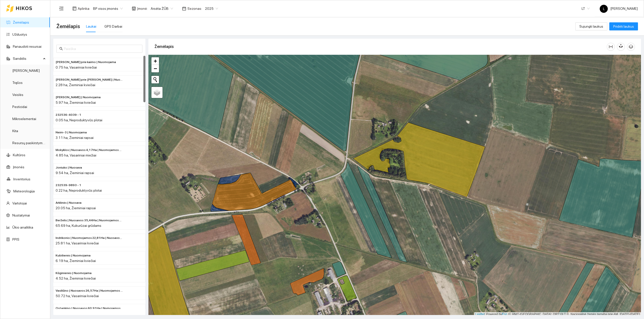 The image size is (644, 319). I want to click on span: 2025, so click(212, 9).